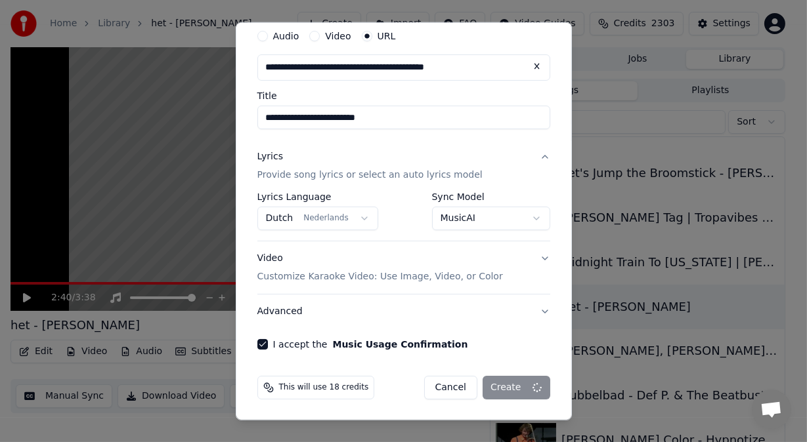 This screenshot has height=442, width=807. I want to click on button: Advanced, so click(404, 312).